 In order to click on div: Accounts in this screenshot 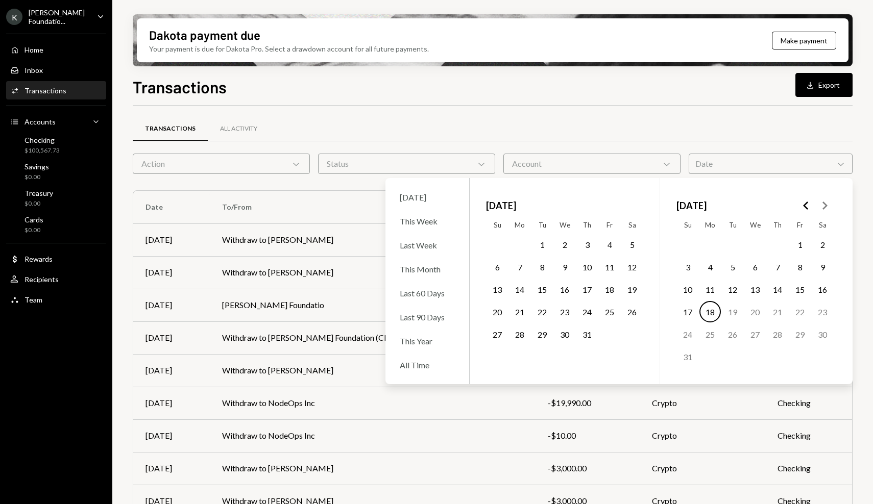, I will do `click(40, 121)`.